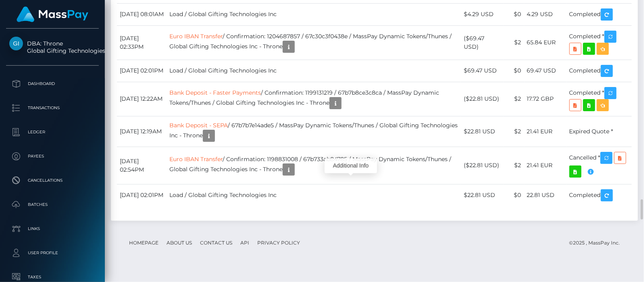  I want to click on img: Global Gifting Technologies Inc, so click(16, 44).